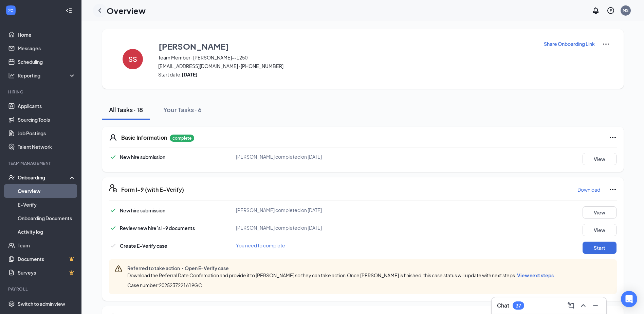 The image size is (644, 314). I want to click on a: Team, so click(46, 245).